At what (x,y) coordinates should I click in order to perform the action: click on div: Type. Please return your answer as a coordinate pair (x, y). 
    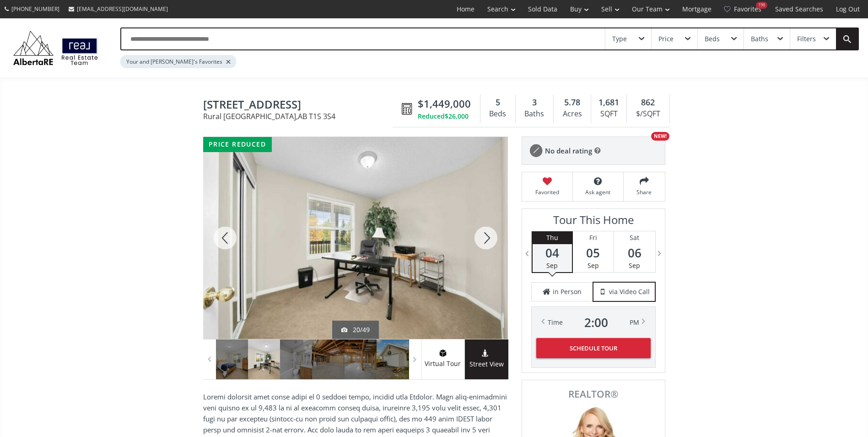
    Looking at the image, I should click on (620, 39).